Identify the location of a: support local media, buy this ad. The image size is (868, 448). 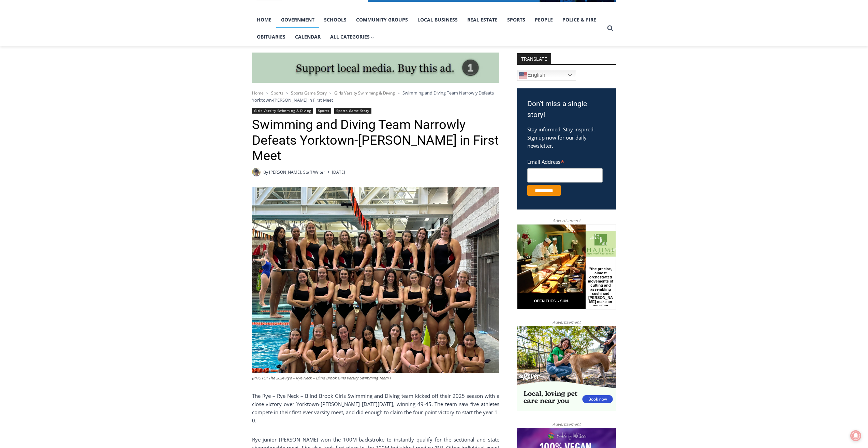
(376, 68).